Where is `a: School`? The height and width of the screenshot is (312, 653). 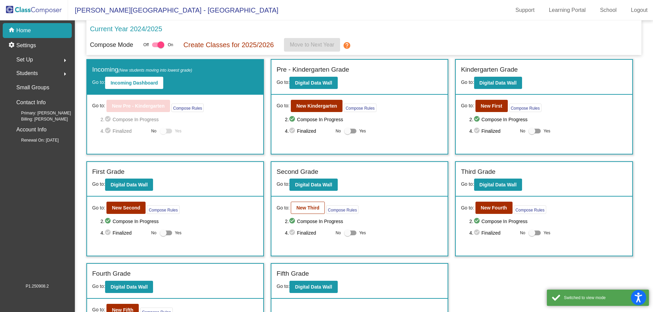
a: School is located at coordinates (608, 10).